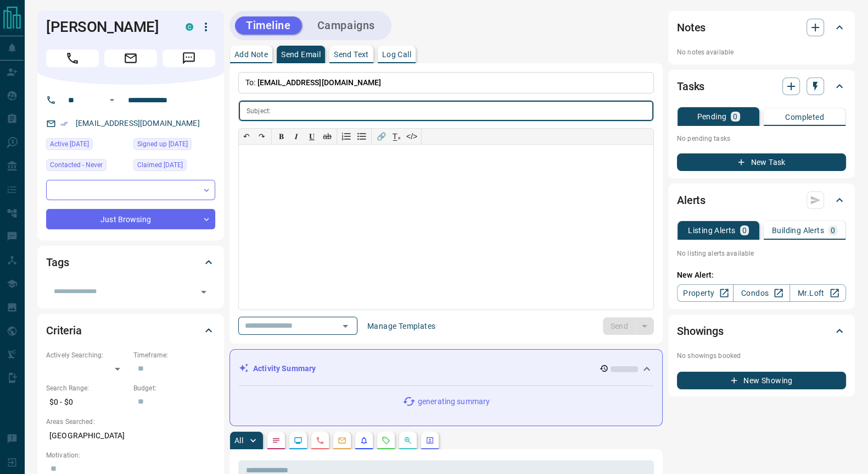 Image resolution: width=868 pixels, height=474 pixels. I want to click on a: Mr.Loft, so click(818, 293).